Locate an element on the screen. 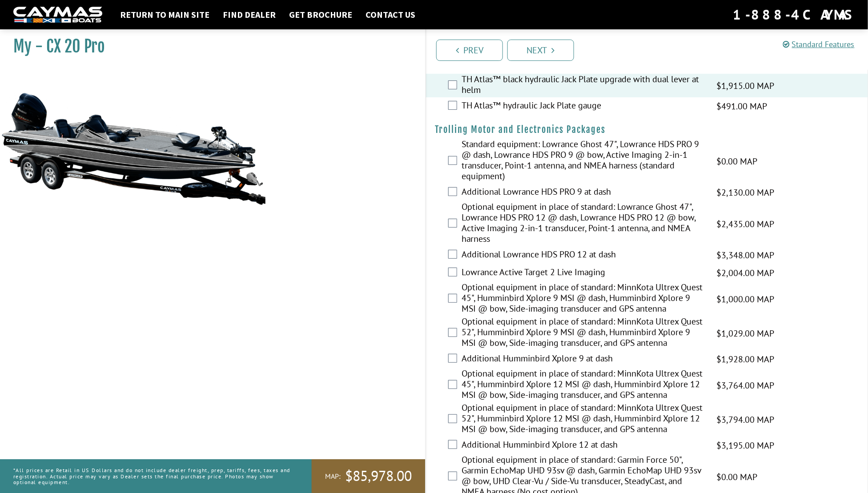  label: Additional Lowrance HDS PRO 9 at dash is located at coordinates (583, 192).